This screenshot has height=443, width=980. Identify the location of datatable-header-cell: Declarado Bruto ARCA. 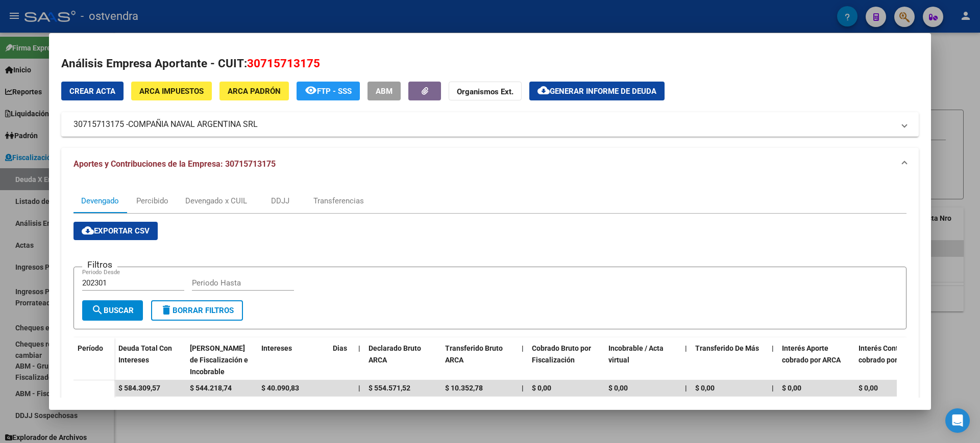
(403, 360).